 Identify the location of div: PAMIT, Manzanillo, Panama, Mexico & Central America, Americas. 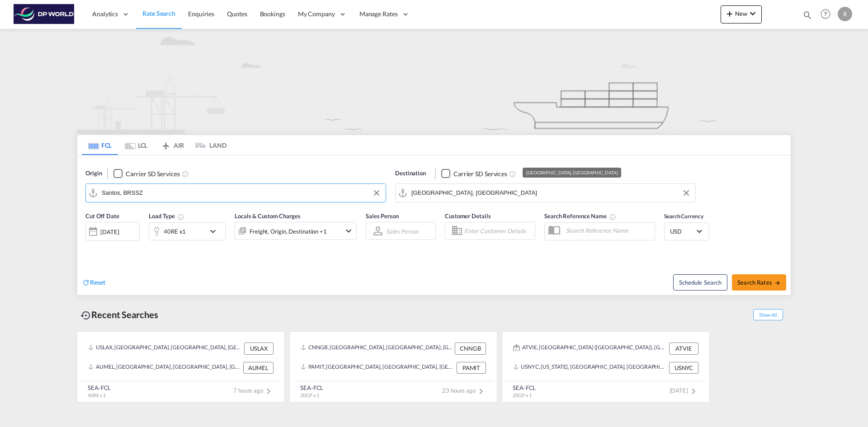
(377, 368).